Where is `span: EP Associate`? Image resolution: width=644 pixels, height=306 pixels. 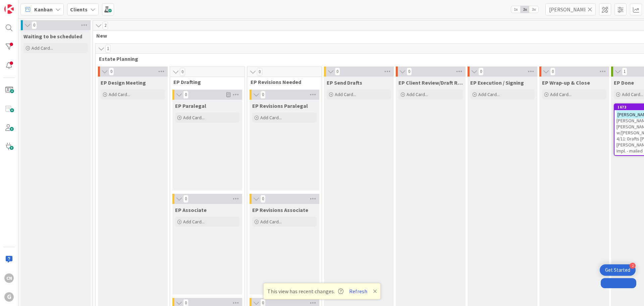 span: EP Associate is located at coordinates (191, 210).